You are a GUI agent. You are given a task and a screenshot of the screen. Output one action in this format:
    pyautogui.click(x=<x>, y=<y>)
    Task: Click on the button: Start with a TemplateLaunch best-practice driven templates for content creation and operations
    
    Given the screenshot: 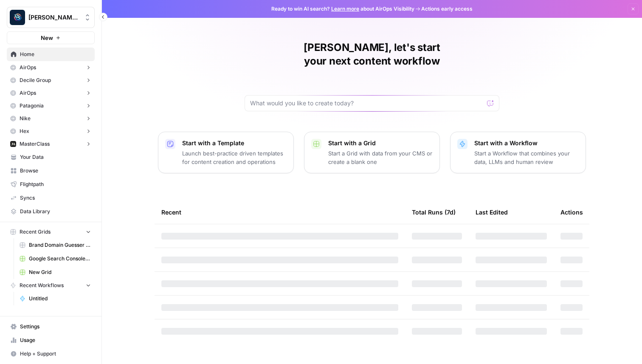 What is the action you would take?
    pyautogui.click(x=226, y=152)
    